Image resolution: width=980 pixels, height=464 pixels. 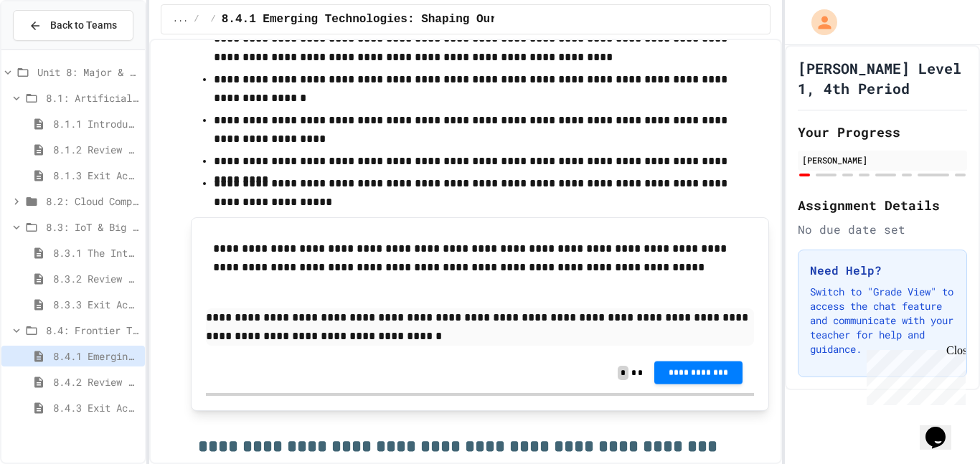 What do you see at coordinates (53, 48) in the screenshot?
I see `div: Chat with us now!Close` at bounding box center [53, 48].